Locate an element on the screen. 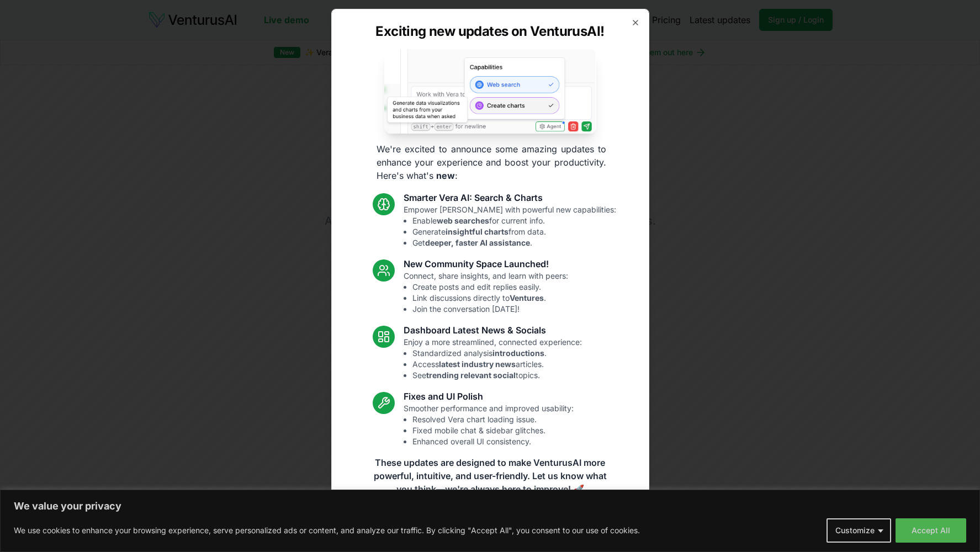 This screenshot has height=552, width=980. li: Link discussions directly to . is located at coordinates (490, 298).